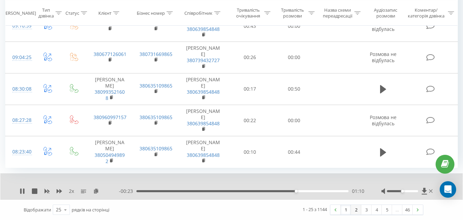 This screenshot has width=463, height=220. I want to click on div: Тип дзвінка, so click(46, 13).